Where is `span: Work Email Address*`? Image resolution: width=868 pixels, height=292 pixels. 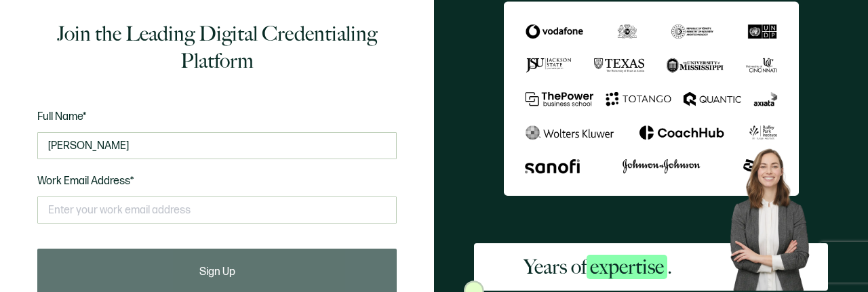
span: Work Email Address* is located at coordinates (85, 180).